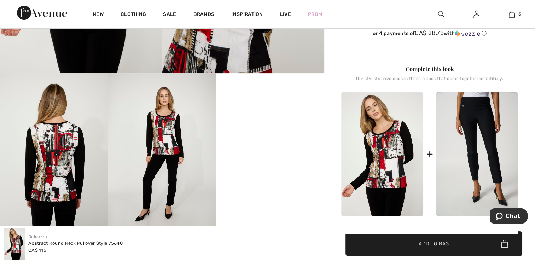  Describe the element at coordinates (434, 244) in the screenshot. I see `button: Add to Bag` at that location.